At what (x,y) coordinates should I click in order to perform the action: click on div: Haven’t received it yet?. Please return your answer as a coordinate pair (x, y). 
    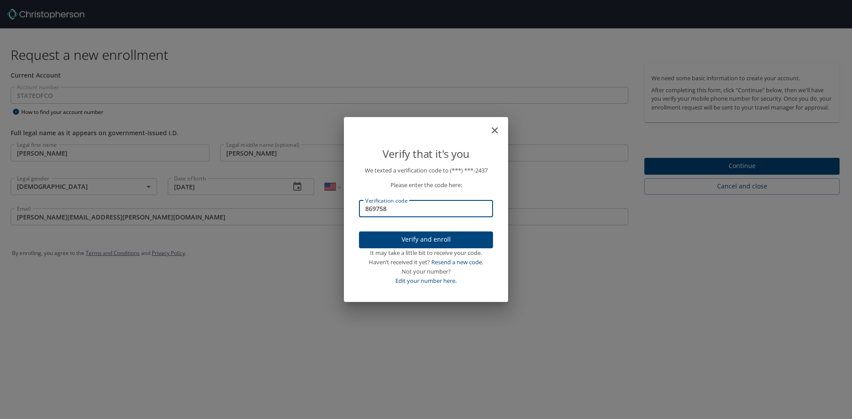
    Looking at the image, I should click on (426, 262).